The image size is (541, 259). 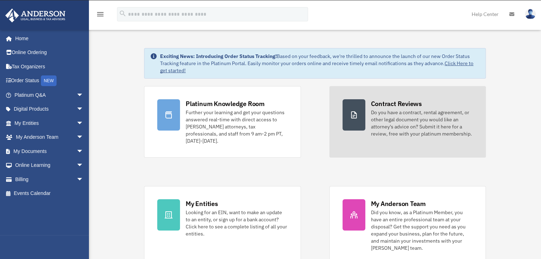 I want to click on div: Looking for an EIN, want to make an update to an entity, or sign up for a bank account? Click her..., so click(x=236, y=223).